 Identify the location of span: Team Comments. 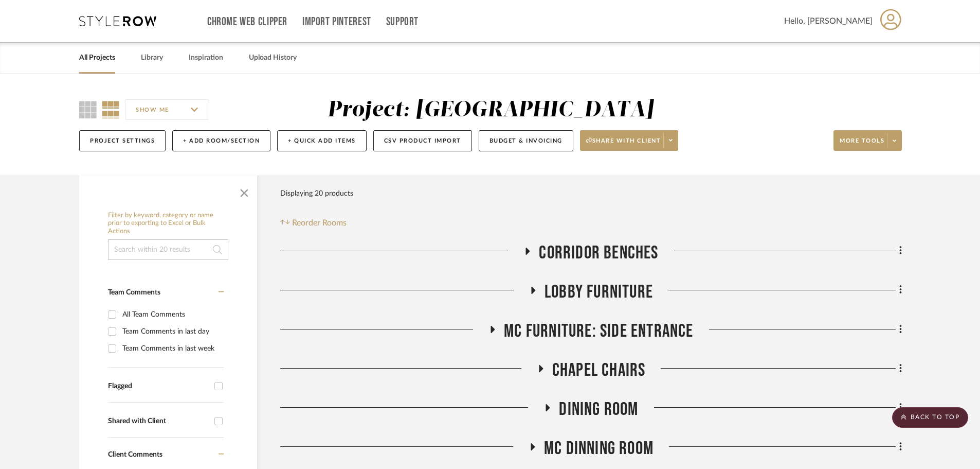
(134, 292).